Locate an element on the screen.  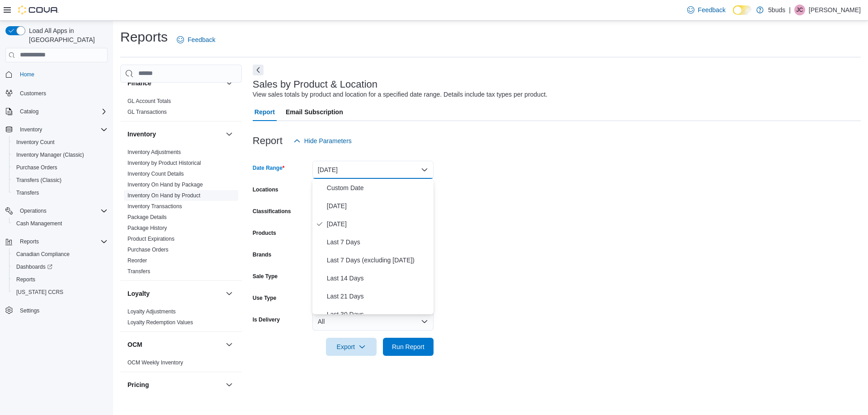
span: GL Account Totals is located at coordinates (149, 101).